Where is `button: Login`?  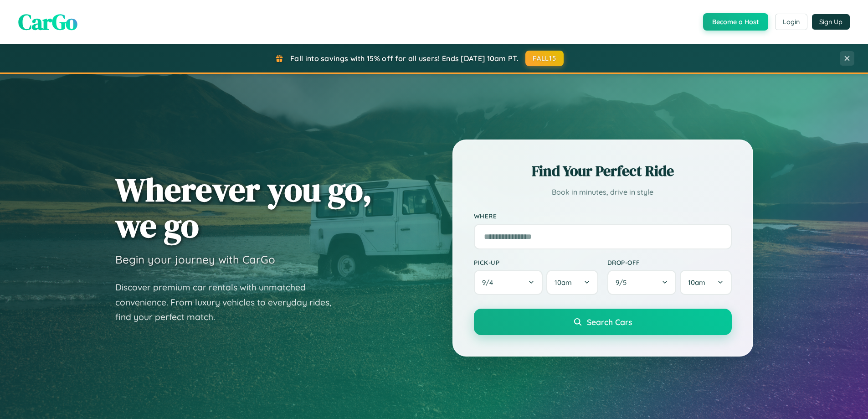 button: Login is located at coordinates (791, 22).